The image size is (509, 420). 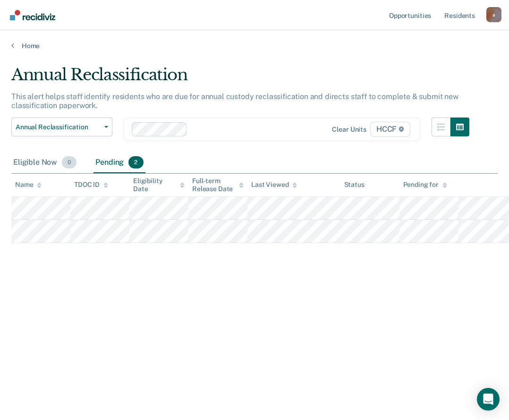 What do you see at coordinates (488, 399) in the screenshot?
I see `div: Open Intercom Messenger` at bounding box center [488, 399].